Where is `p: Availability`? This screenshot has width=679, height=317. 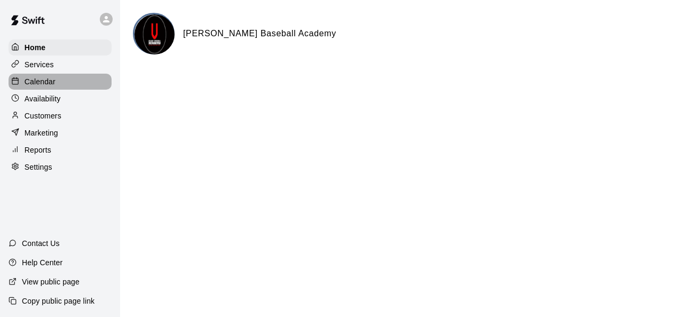 p: Availability is located at coordinates (43, 99).